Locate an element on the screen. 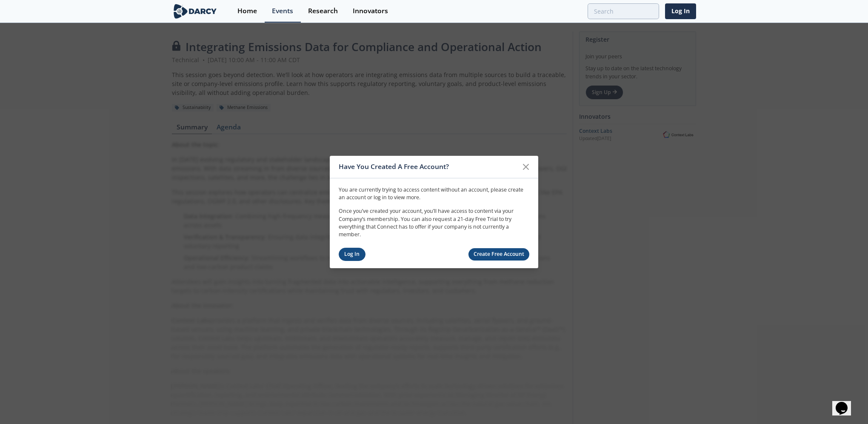 The width and height of the screenshot is (868, 424). div: Research is located at coordinates (323, 11).